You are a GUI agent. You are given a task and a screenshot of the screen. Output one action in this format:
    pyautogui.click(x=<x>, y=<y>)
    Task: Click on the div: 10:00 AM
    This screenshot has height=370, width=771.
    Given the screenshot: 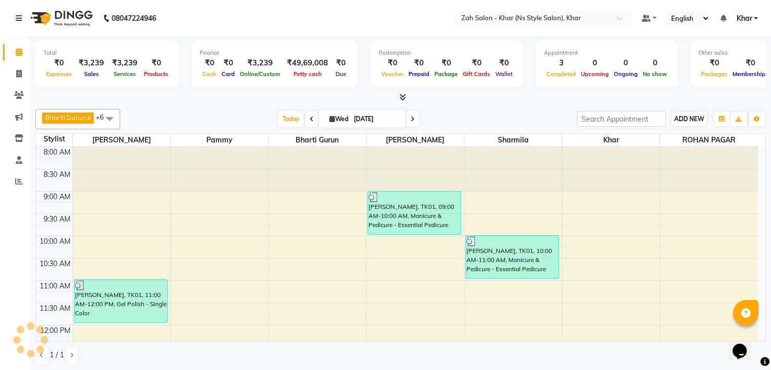 What is the action you would take?
    pyautogui.click(x=55, y=241)
    